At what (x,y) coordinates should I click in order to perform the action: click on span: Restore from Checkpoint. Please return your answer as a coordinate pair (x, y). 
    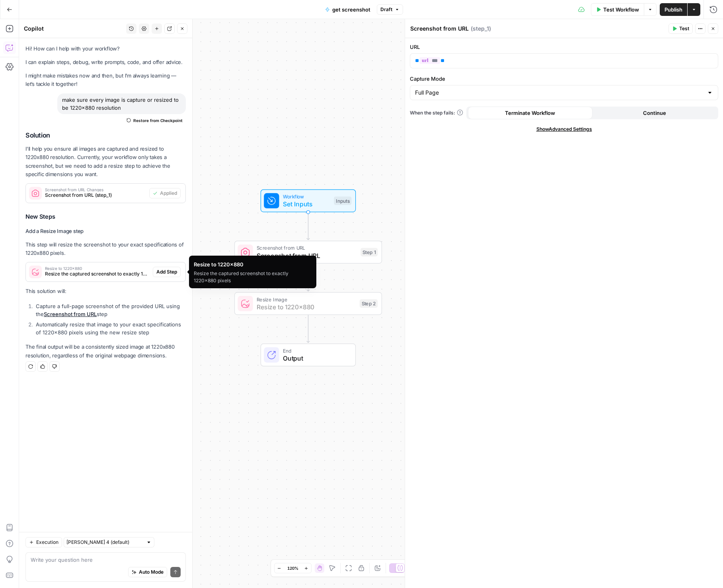
    Looking at the image, I should click on (158, 121).